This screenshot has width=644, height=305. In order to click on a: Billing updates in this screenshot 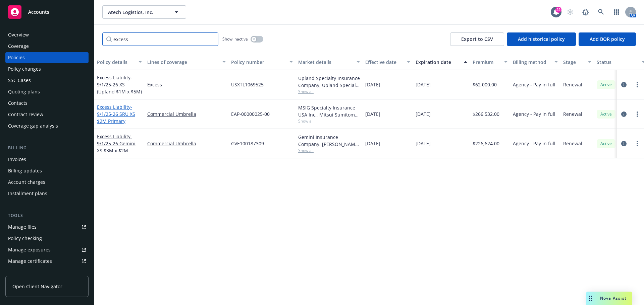, I will do `click(47, 171)`.